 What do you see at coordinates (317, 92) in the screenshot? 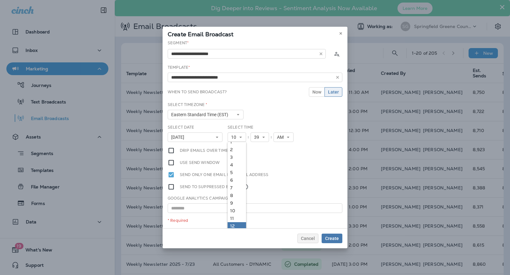
I see `button: Now` at bounding box center [317, 92].